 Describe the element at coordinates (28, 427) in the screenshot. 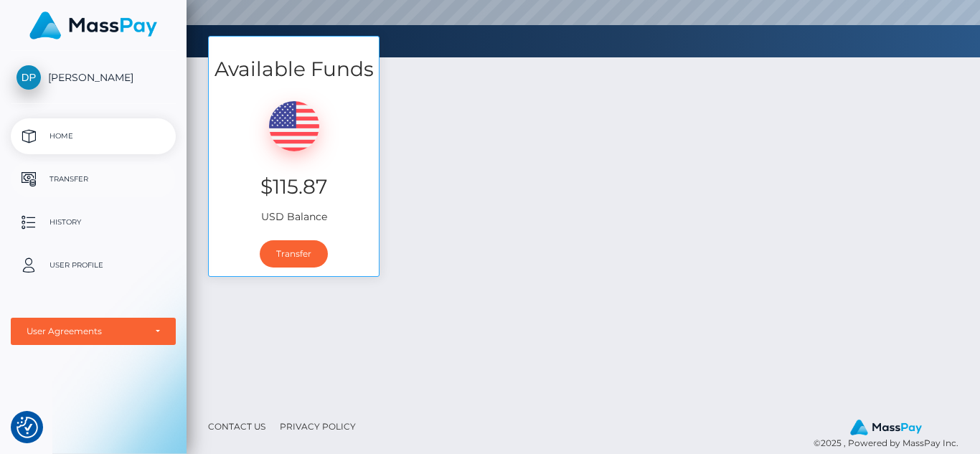

I see `img: Revisit consent button` at that location.